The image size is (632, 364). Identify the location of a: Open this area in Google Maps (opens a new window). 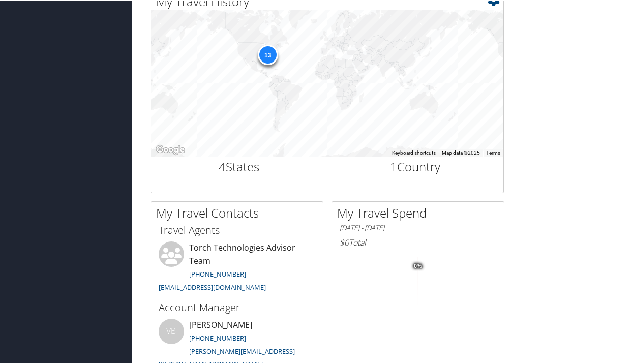
(170, 149).